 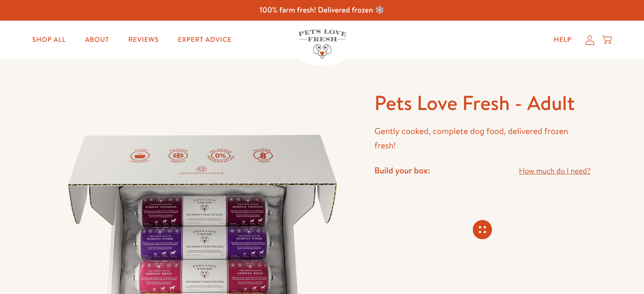 I want to click on a: About, so click(x=97, y=40).